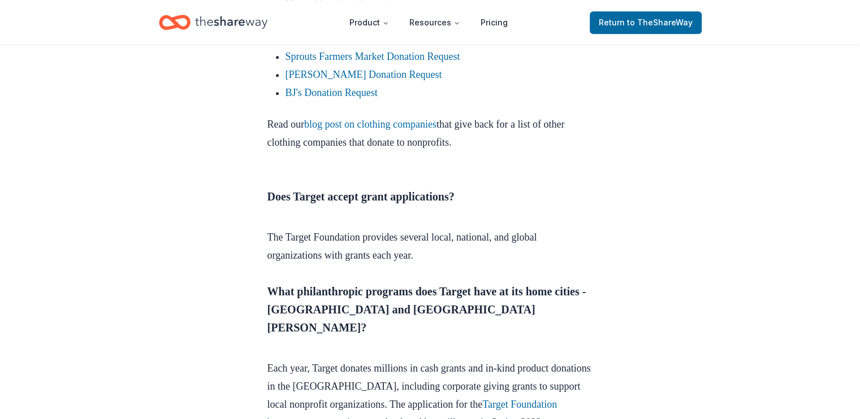 The height and width of the screenshot is (419, 860). Describe the element at coordinates (646, 23) in the screenshot. I see `a: Returnto TheShareWay` at that location.